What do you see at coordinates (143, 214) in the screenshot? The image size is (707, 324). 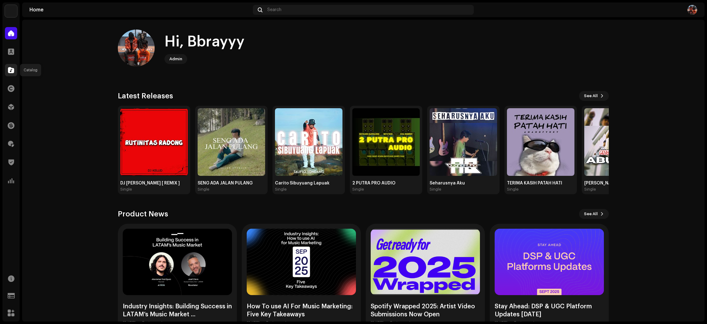 I see `h3: Product News` at bounding box center [143, 214].